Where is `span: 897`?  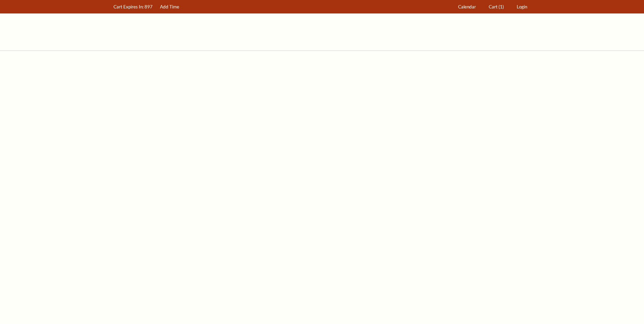 span: 897 is located at coordinates (149, 6).